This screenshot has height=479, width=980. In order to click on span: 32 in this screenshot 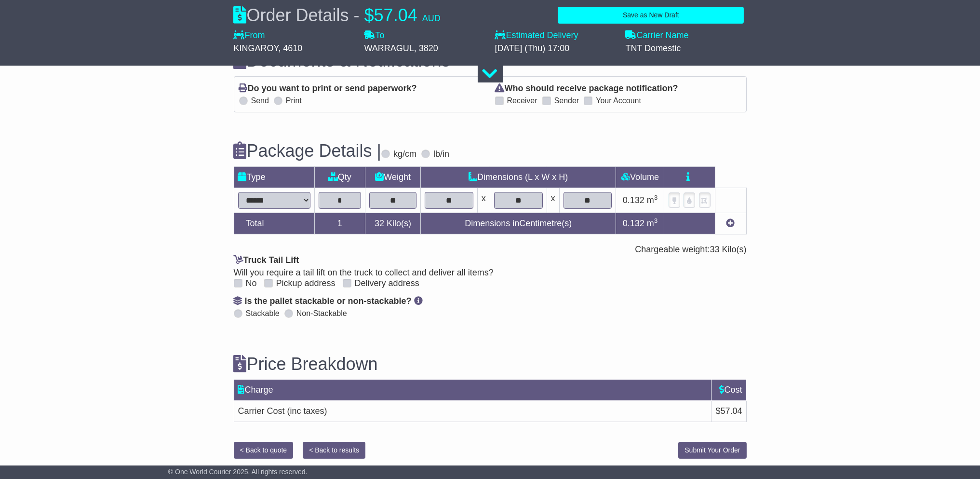, I will do `click(379, 223)`.